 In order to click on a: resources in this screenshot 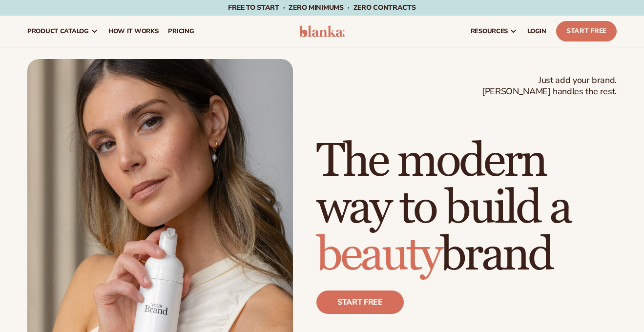, I will do `click(494, 32)`.